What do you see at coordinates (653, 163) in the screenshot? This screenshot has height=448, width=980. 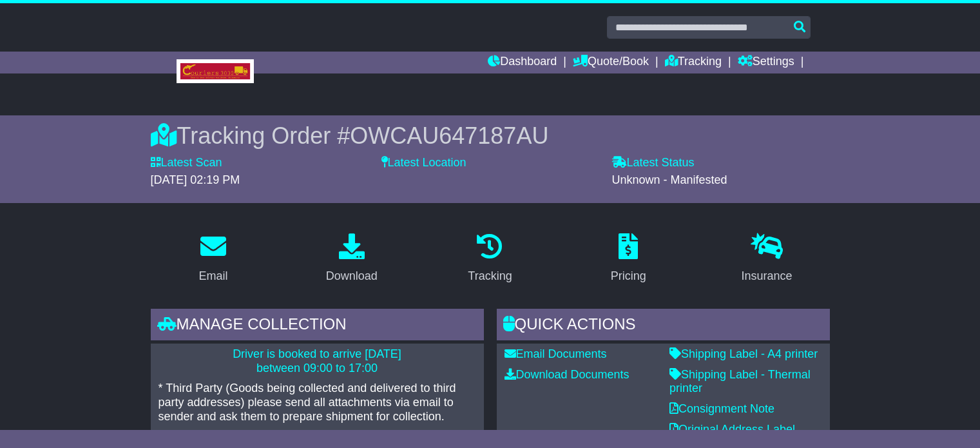 I see `label: Latest Status` at bounding box center [653, 163].